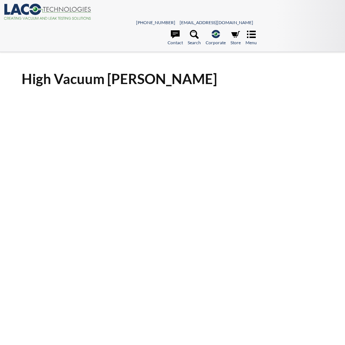  Describe the element at coordinates (215, 42) in the screenshot. I see `span: Corporate` at that location.